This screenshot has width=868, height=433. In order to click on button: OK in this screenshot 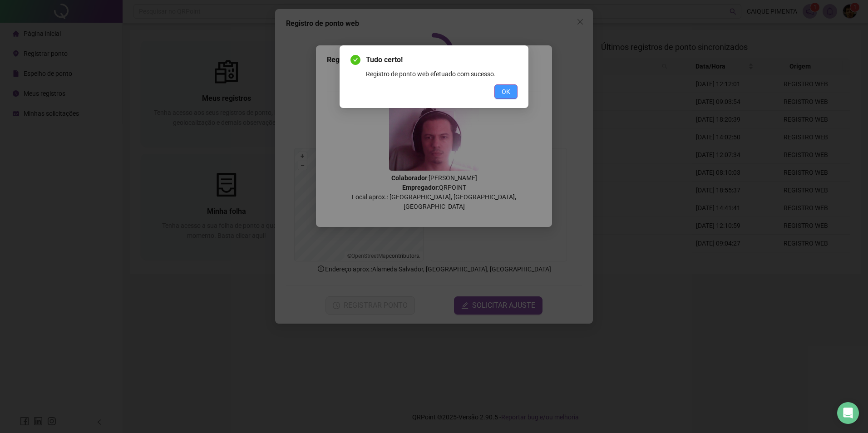, I will do `click(506, 92)`.